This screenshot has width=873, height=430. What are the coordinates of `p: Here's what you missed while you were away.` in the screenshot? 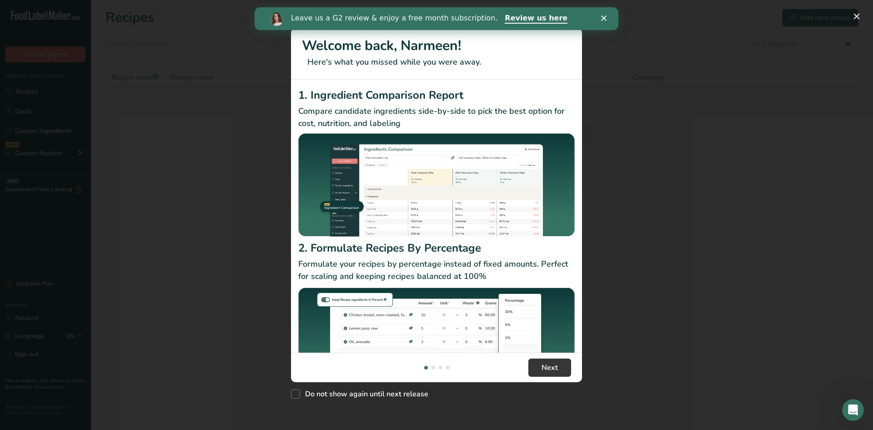 It's located at (436, 62).